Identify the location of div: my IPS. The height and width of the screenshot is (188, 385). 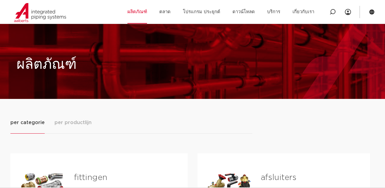
(348, 12).